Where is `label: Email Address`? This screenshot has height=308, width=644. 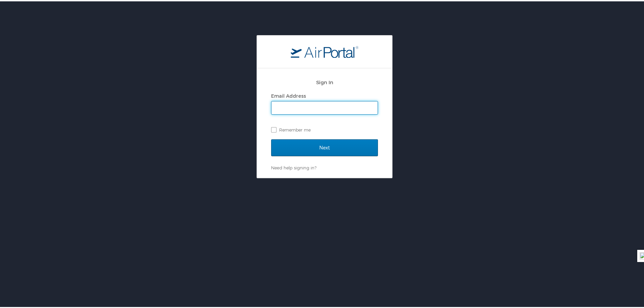 label: Email Address is located at coordinates (288, 94).